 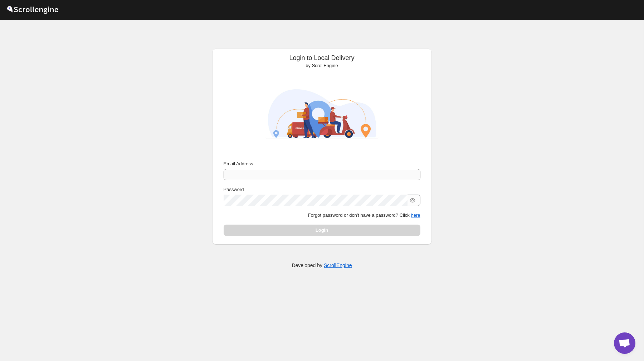 What do you see at coordinates (322, 266) in the screenshot?
I see `p: Developed by` at bounding box center [322, 266].